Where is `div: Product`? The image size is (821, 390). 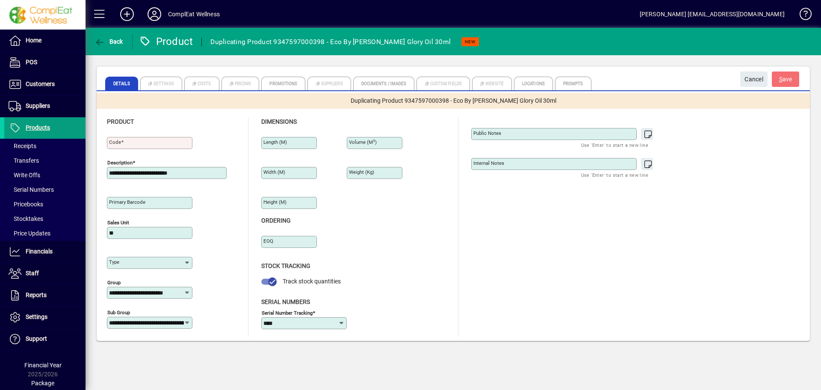
div: Product is located at coordinates (166, 42).